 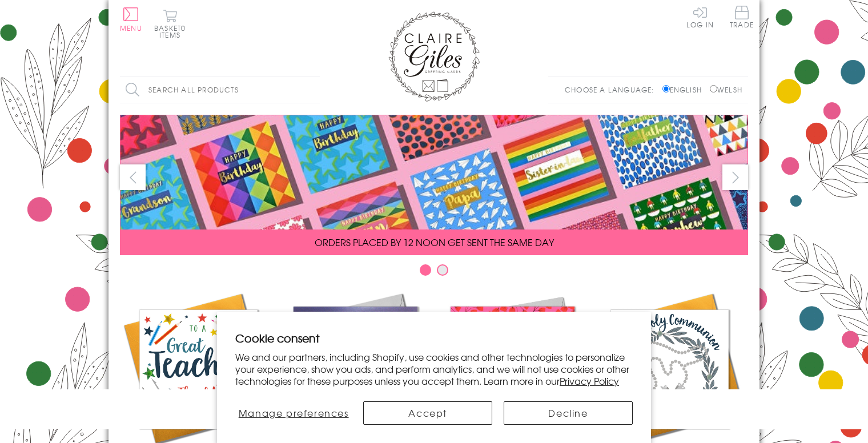 What do you see at coordinates (133, 176) in the screenshot?
I see `button: prev` at bounding box center [133, 176].